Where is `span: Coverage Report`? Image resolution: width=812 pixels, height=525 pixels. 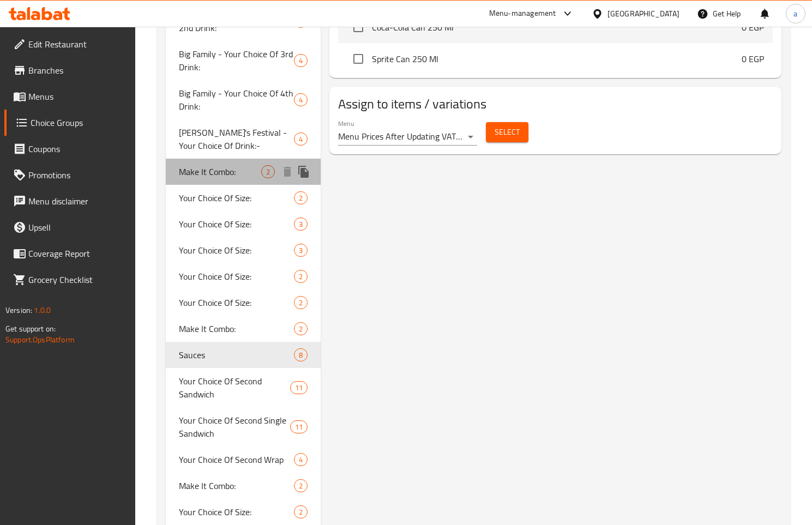
span: Coverage Report is located at coordinates (78, 253).